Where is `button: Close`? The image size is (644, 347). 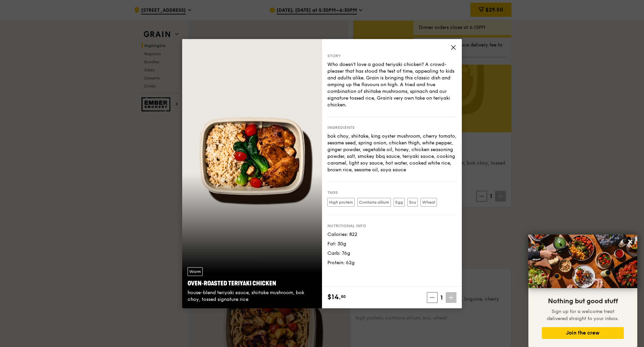 button: Close is located at coordinates (630, 241).